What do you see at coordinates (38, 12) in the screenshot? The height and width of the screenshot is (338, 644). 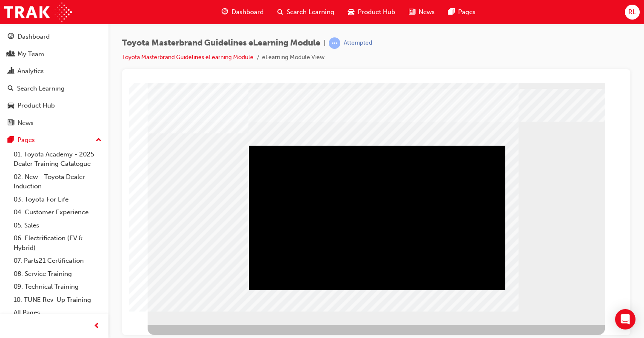 I see `a: Trak` at bounding box center [38, 12].